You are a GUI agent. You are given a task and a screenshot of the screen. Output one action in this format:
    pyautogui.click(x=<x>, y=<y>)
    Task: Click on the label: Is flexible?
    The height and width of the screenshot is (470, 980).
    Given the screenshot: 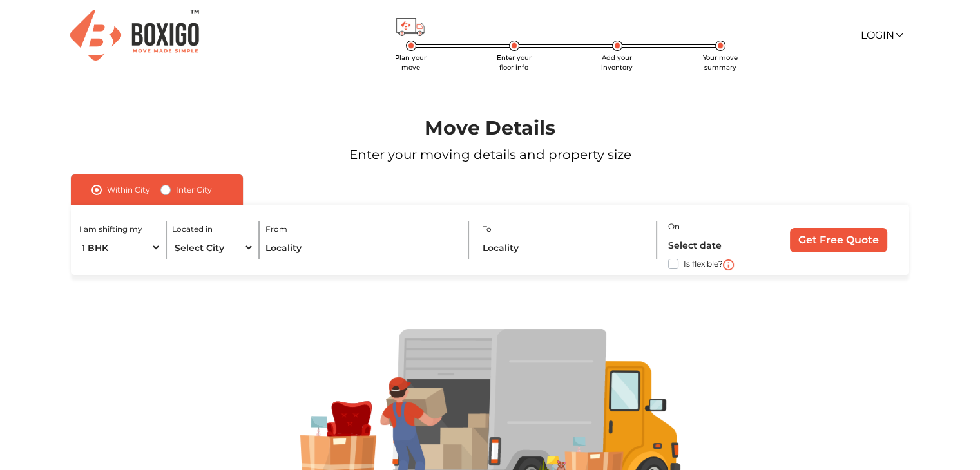 What is the action you would take?
    pyautogui.click(x=703, y=263)
    